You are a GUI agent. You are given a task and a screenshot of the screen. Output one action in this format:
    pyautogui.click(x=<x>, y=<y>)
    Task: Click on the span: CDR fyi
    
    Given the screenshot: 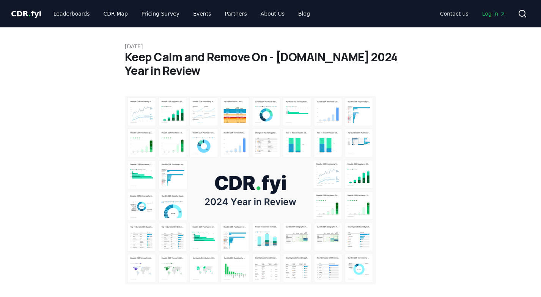 What is the action you would take?
    pyautogui.click(x=26, y=14)
    